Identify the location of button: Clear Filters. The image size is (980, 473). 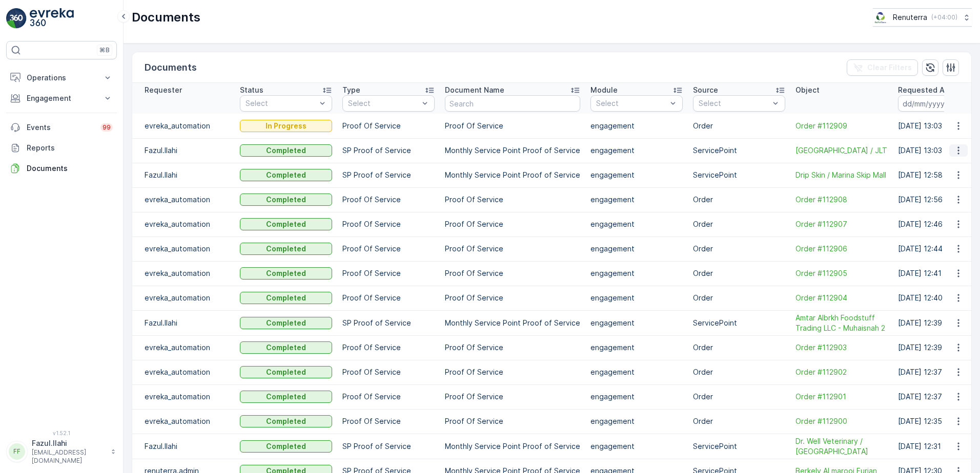
(882, 68).